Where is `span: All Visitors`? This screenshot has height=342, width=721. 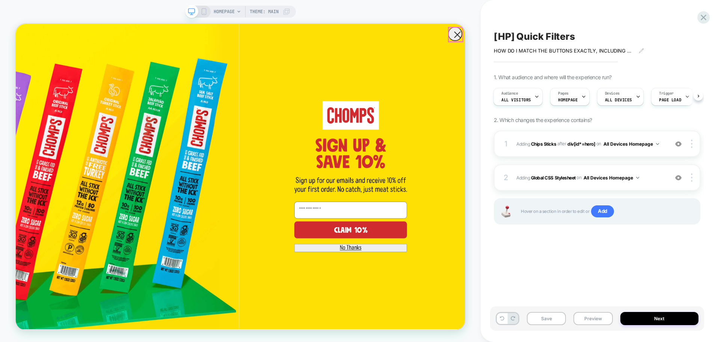 span: All Visitors is located at coordinates (516, 100).